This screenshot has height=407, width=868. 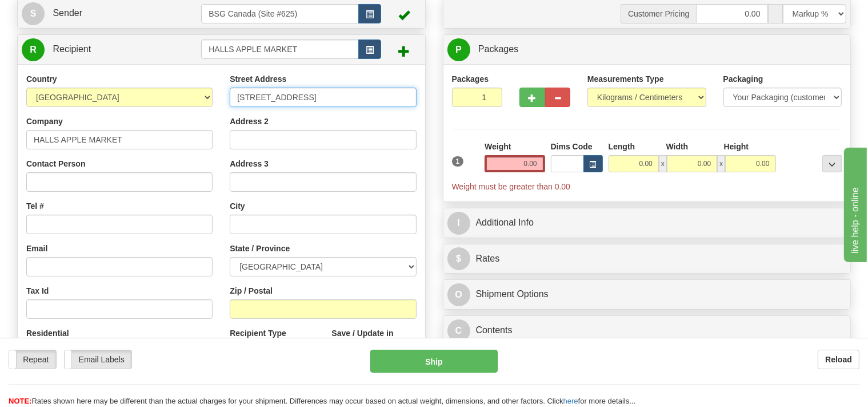 I want to click on label: Email Labels, so click(x=98, y=359).